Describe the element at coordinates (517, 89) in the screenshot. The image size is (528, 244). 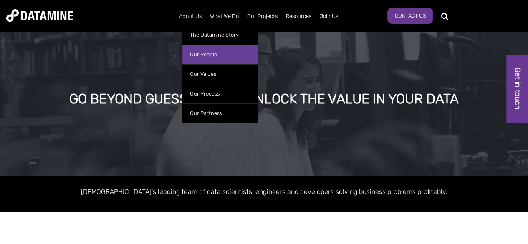
I see `a: Get in touch` at that location.